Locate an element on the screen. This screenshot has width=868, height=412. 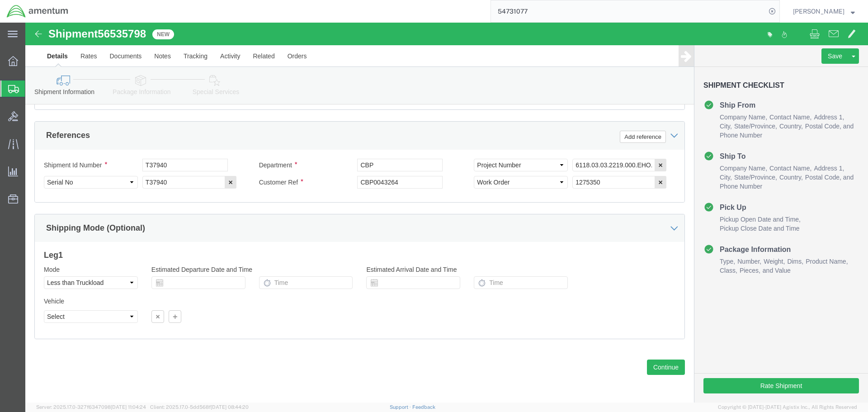
a: Feedback is located at coordinates (423, 407).